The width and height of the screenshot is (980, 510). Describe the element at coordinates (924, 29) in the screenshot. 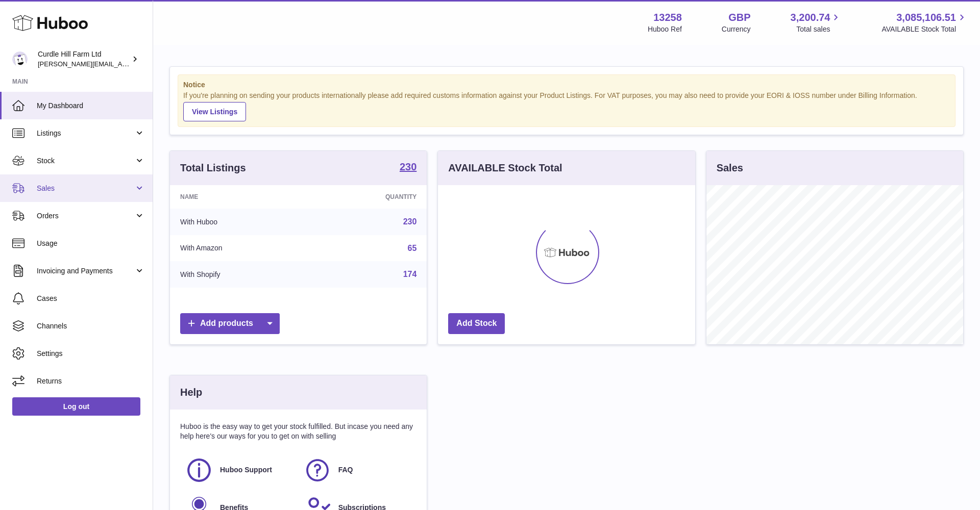

I see `span: AVAILABLE Stock Total` at that location.